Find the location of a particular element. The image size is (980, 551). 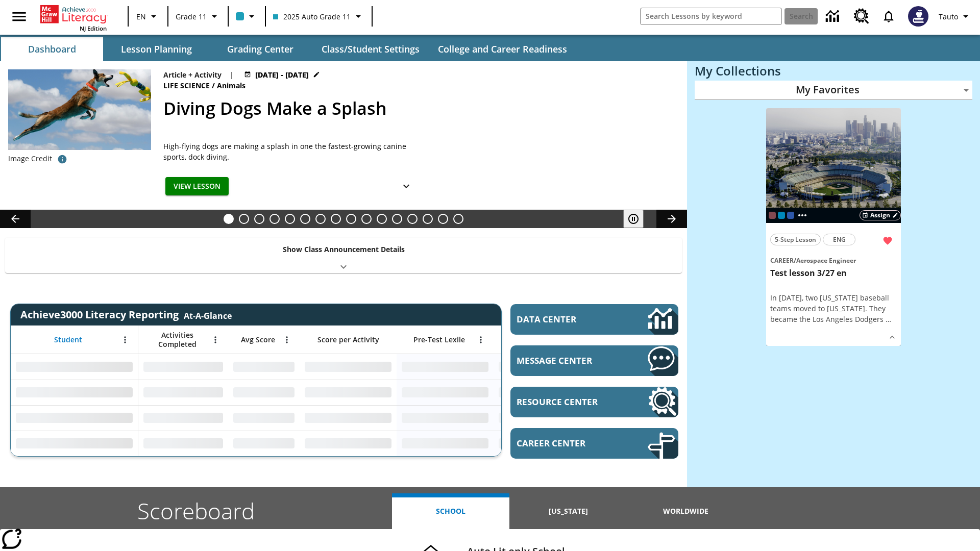

span: Pre-Test Lexile is located at coordinates (439, 340).